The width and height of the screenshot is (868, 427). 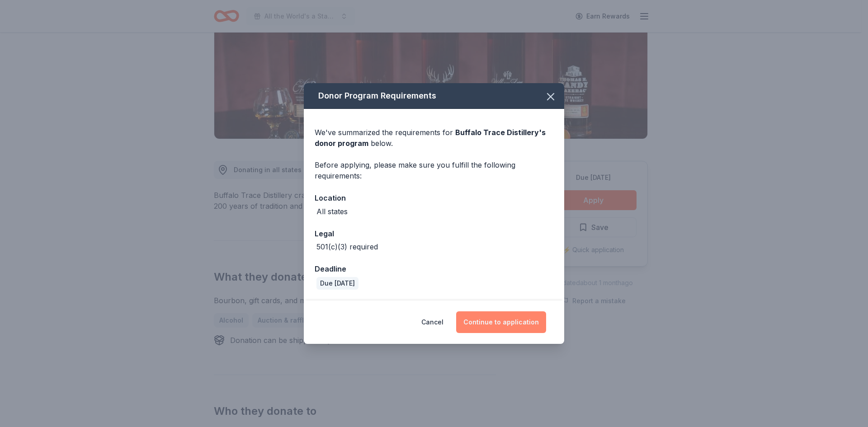 What do you see at coordinates (434, 170) in the screenshot?
I see `div: Before applying, please make sure you fulfill the following requirements:` at bounding box center [434, 170].